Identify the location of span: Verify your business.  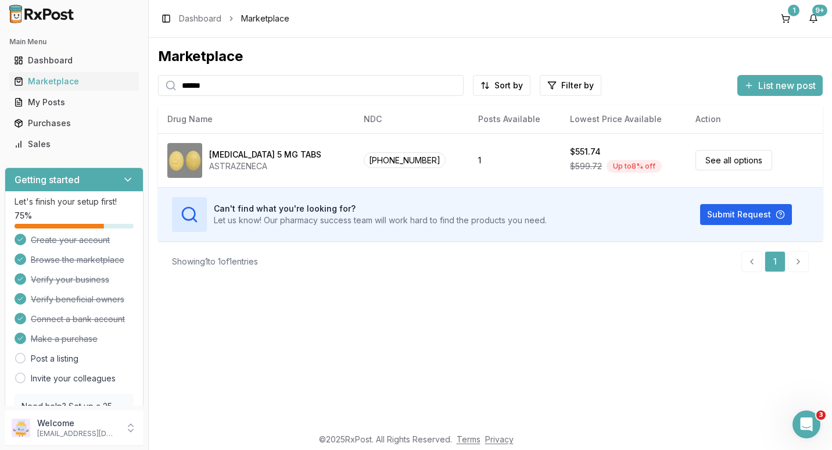
(70, 279).